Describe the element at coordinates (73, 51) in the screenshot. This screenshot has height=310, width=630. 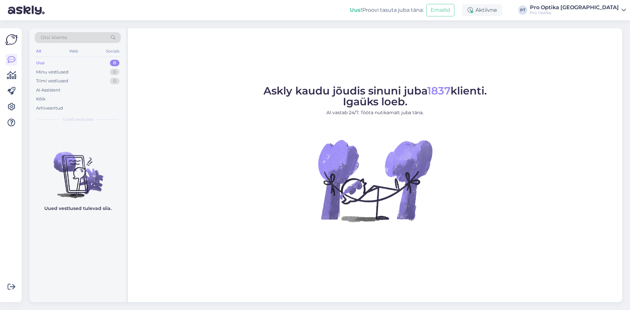
I see `div: Web` at that location.